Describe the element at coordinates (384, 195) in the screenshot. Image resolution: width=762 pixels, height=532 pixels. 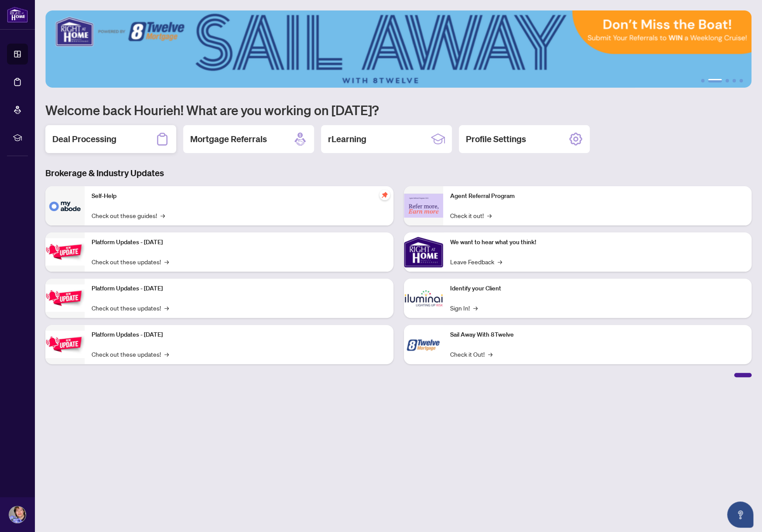
I see `span: pushpin` at that location.